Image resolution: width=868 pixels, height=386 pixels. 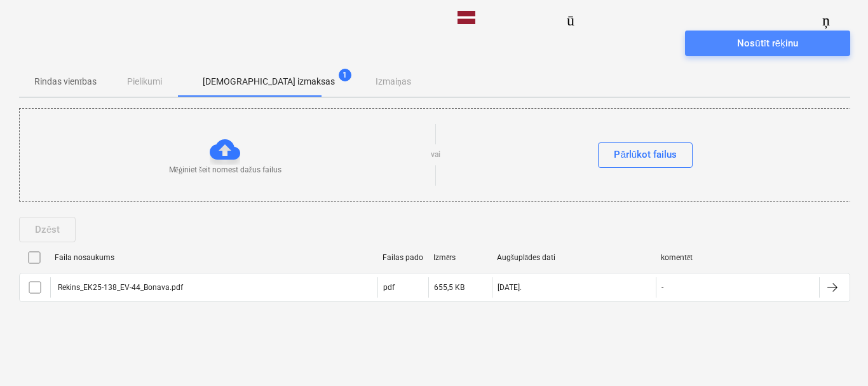 What do you see at coordinates (645, 155) in the screenshot?
I see `button: Pārlūkot failus` at bounding box center [645, 155].